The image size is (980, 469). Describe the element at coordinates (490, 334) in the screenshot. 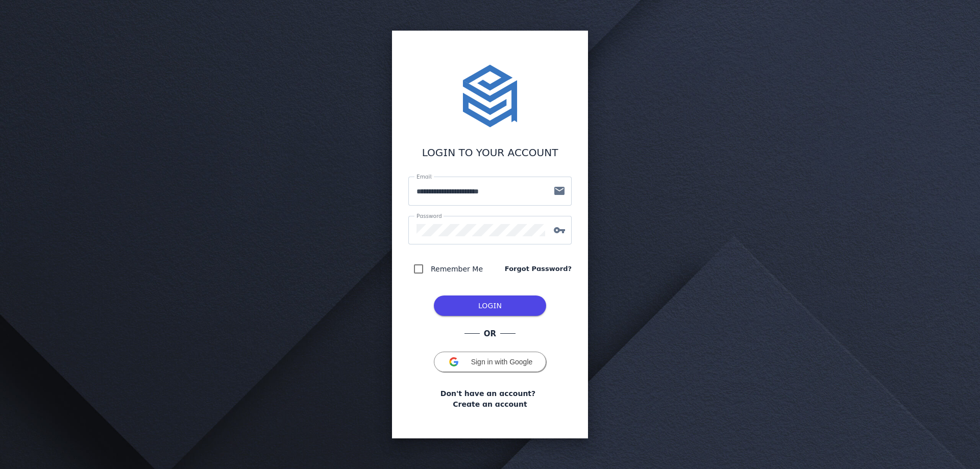

I see `span: OR` at that location.